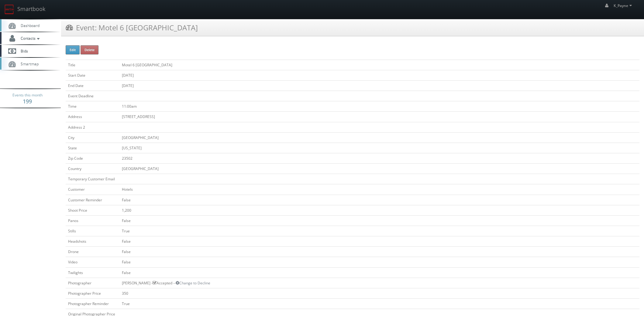 The image size is (644, 316). What do you see at coordinates (93, 231) in the screenshot?
I see `td: Stills` at bounding box center [93, 231].